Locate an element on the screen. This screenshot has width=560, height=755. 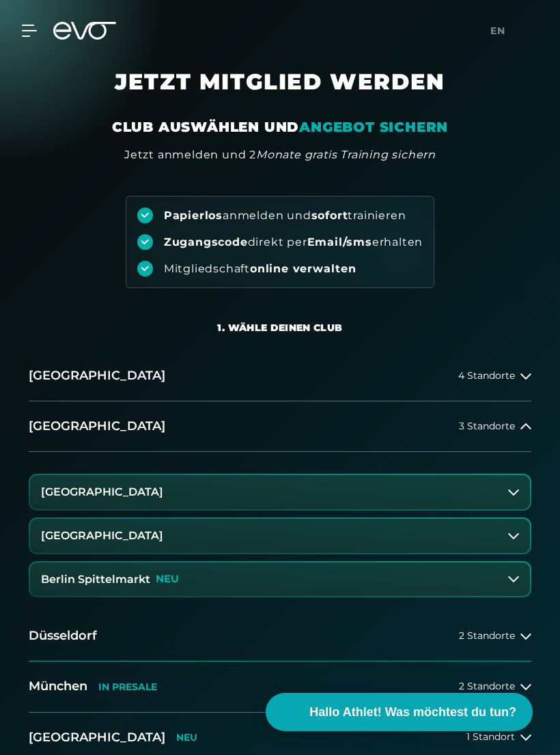
h2: München is located at coordinates (58, 686).